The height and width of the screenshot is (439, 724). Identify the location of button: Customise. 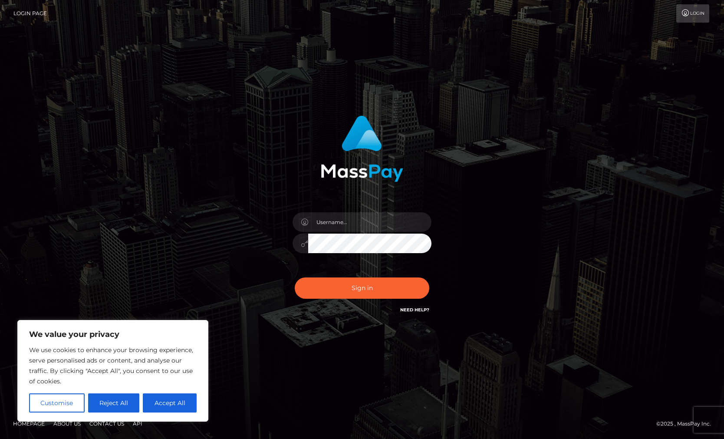
(57, 403).